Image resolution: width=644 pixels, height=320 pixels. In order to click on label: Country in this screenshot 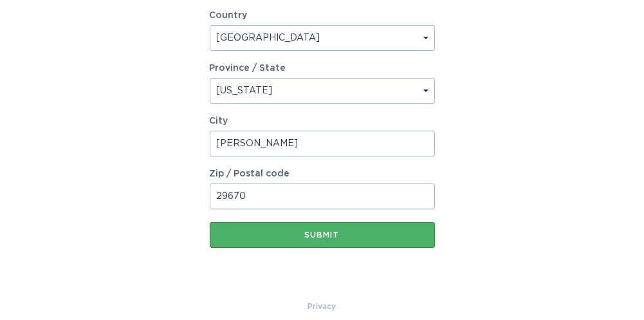, I will do `click(228, 16)`.